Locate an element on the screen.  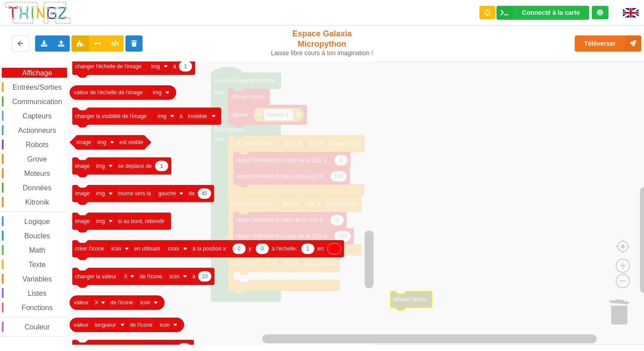
text: de is located at coordinates (192, 193).